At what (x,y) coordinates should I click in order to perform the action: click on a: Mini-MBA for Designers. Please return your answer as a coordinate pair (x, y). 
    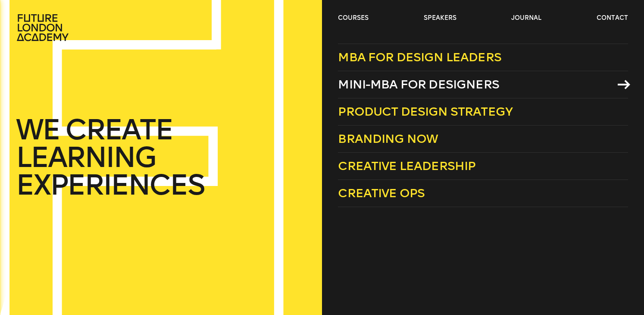
    Looking at the image, I should click on (483, 84).